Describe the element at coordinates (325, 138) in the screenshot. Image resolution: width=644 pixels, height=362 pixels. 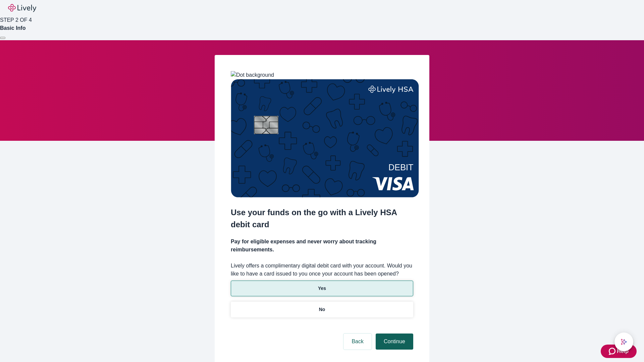
I see `img: Debit card` at that location.